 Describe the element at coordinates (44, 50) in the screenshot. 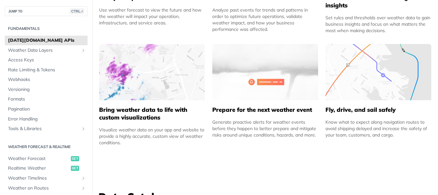

I see `span: Weather Data Layers` at that location.